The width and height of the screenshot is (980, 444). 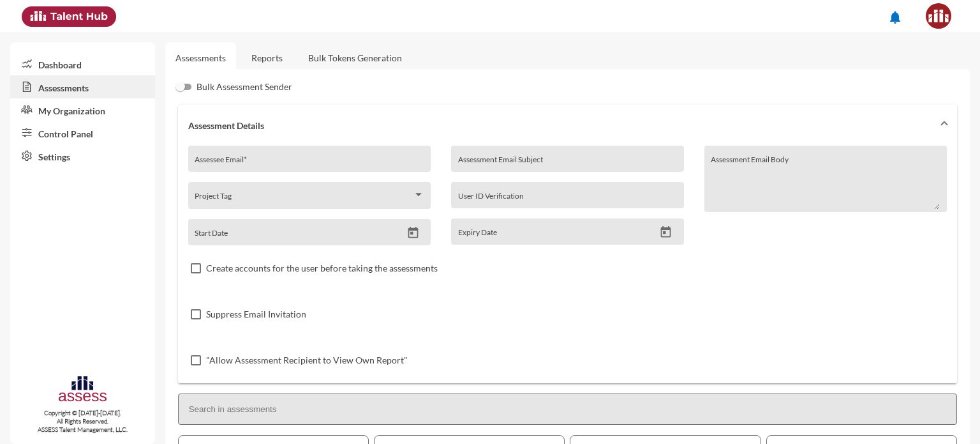 What do you see at coordinates (567, 409) in the screenshot?
I see `input: Search in assessments` at bounding box center [567, 409].